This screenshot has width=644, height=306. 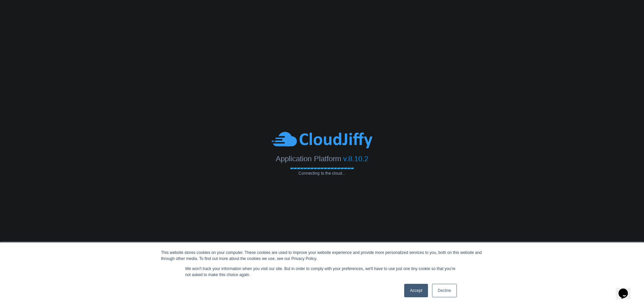 What do you see at coordinates (322, 140) in the screenshot?
I see `img: CloudJiffy-Blue.svg` at bounding box center [322, 140].